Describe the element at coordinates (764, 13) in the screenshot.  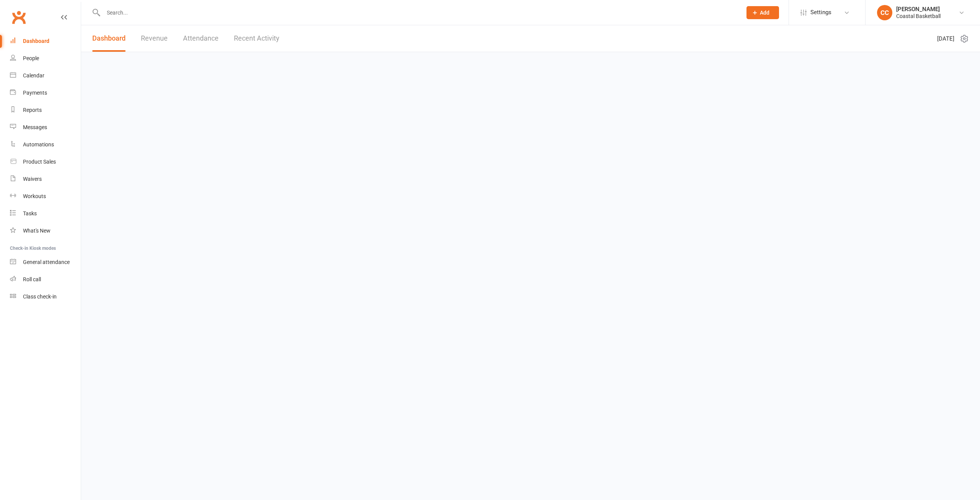
I see `span: Add` at that location.